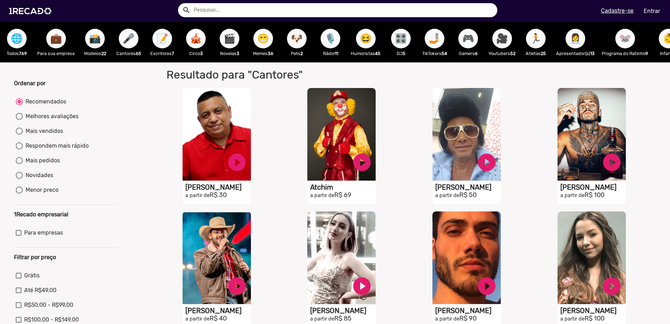 The height and width of the screenshot is (324, 670). Describe the element at coordinates (56, 53) in the screenshot. I see `p: Para sua empresa` at that location.